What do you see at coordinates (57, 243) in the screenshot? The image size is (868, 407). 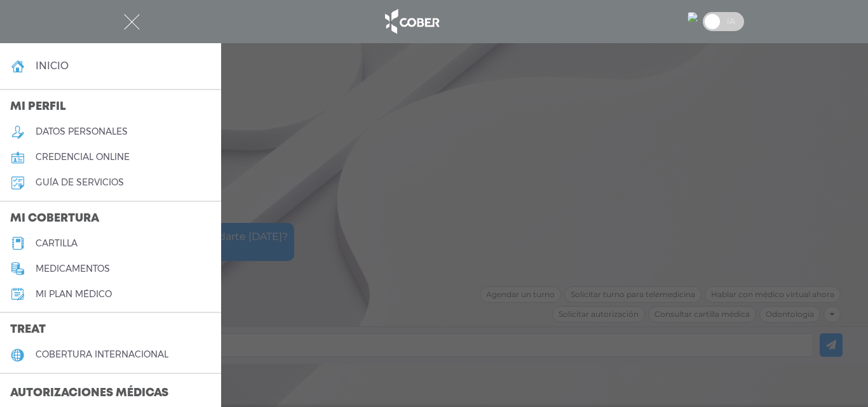 I see `h5: cartilla` at bounding box center [57, 243].